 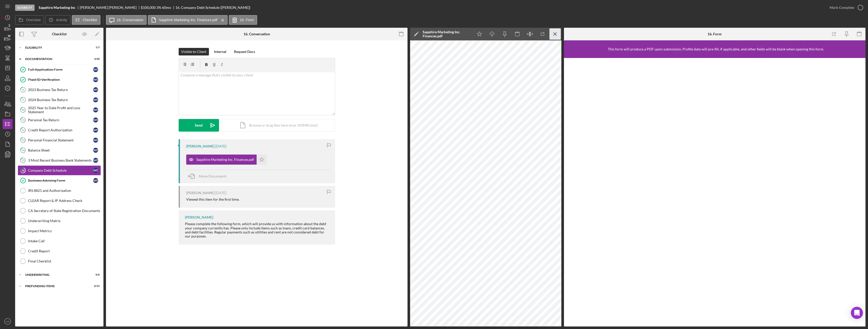 I want to click on button: Mark Complete, so click(x=845, y=7).